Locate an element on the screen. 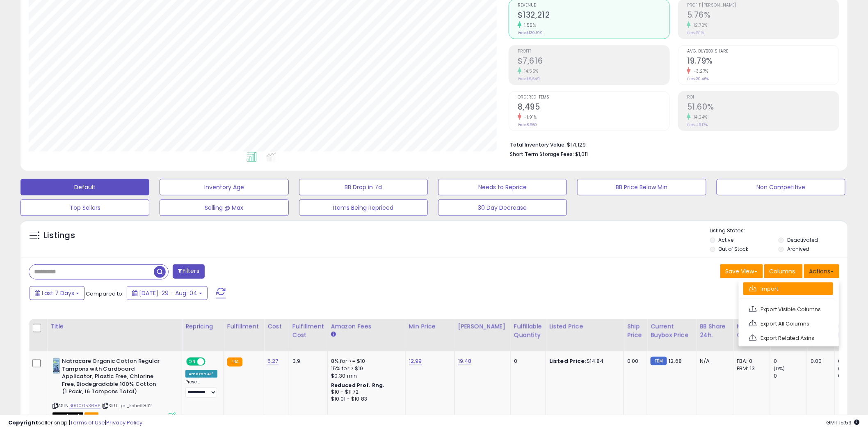  span: Revenue is located at coordinates (593, 5).